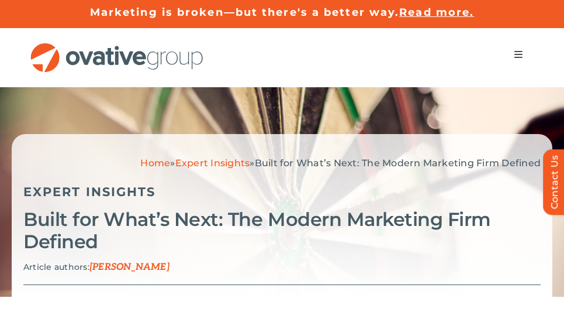 The image size is (564, 329). I want to click on nav: Menu, so click(519, 54).